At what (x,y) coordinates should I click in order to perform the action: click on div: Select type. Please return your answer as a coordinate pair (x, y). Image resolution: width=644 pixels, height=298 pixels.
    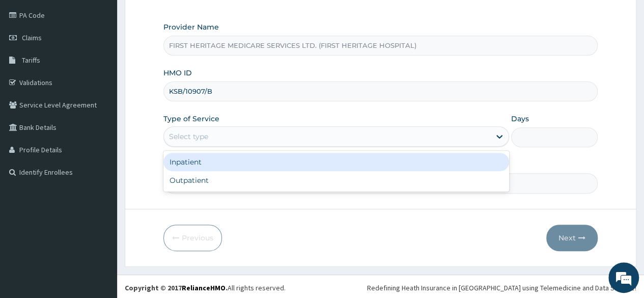
    Looking at the image, I should click on (188, 137).